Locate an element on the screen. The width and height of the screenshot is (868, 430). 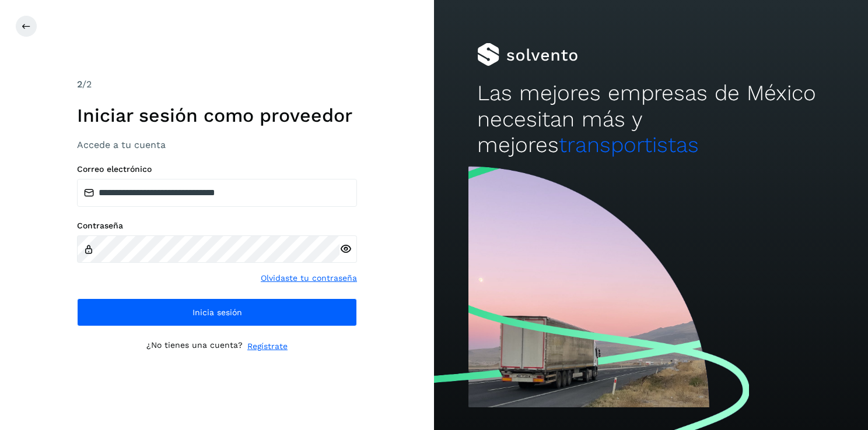
label: Contraseña is located at coordinates (217, 226).